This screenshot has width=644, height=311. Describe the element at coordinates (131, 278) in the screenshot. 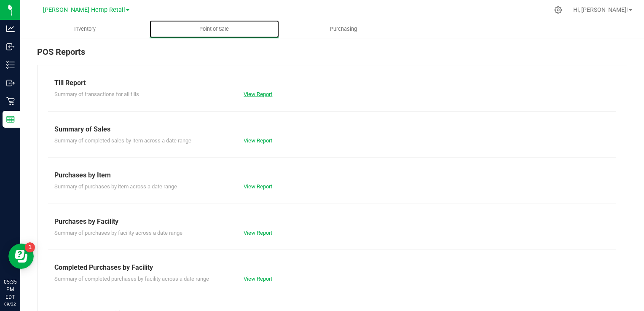

I see `span: Summary of completed purchases by facility across a date range` at that location.